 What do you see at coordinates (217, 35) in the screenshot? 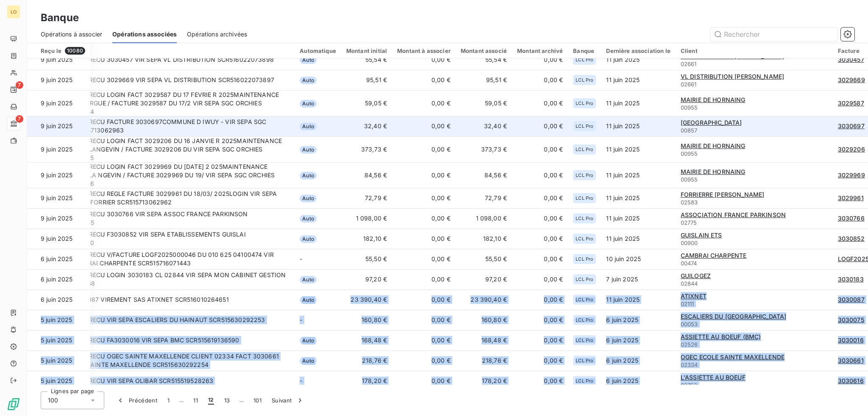
I see `span: Opérations archivées` at bounding box center [217, 35].